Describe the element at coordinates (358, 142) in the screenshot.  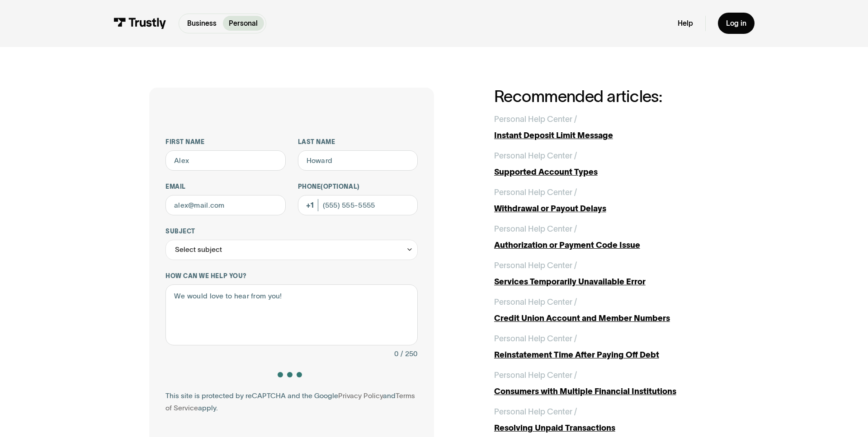
I see `label: Last name` at that location.